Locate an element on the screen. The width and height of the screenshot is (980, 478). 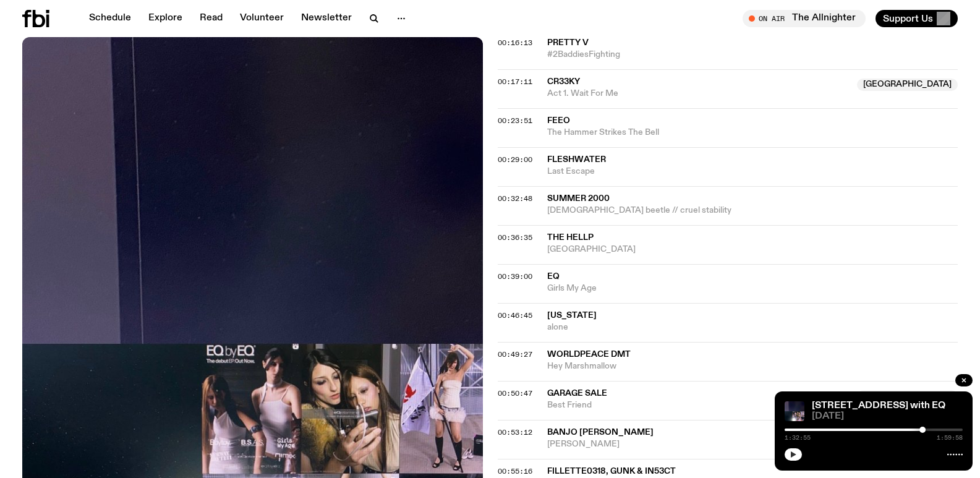
span: Best Friend is located at coordinates (699, 405).